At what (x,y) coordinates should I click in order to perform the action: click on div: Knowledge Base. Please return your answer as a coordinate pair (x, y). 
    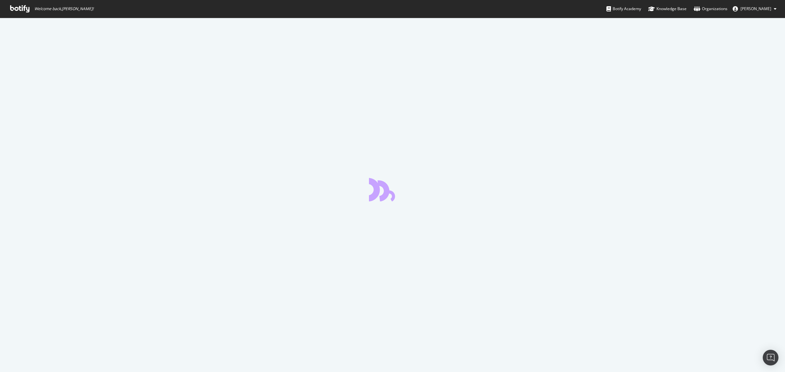
    Looking at the image, I should click on (667, 9).